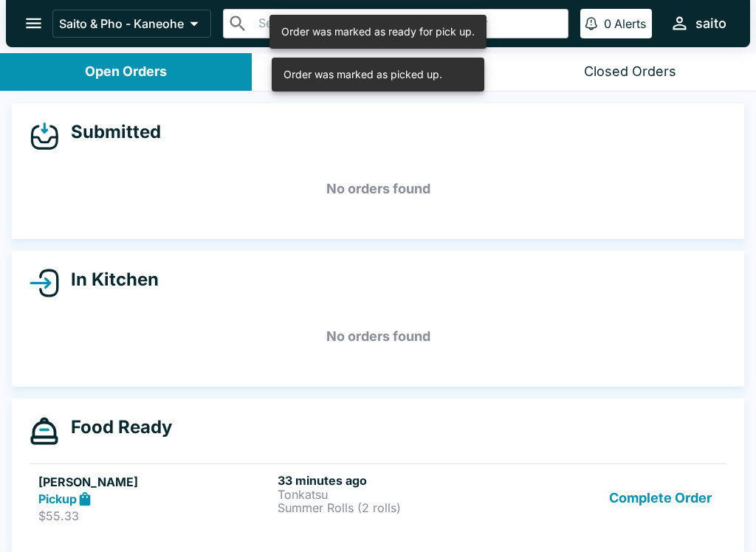  What do you see at coordinates (110, 132) in the screenshot?
I see `h4: Submitted` at bounding box center [110, 132].